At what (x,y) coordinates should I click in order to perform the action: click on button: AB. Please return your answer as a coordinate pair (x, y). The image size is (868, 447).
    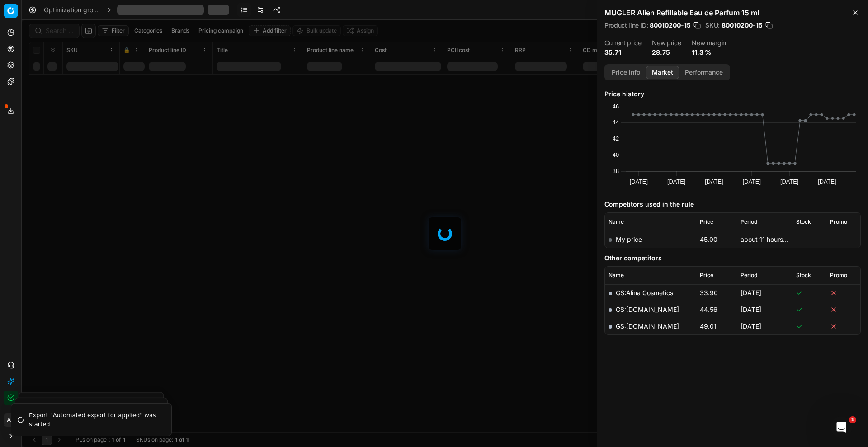
    Looking at the image, I should click on (11, 419).